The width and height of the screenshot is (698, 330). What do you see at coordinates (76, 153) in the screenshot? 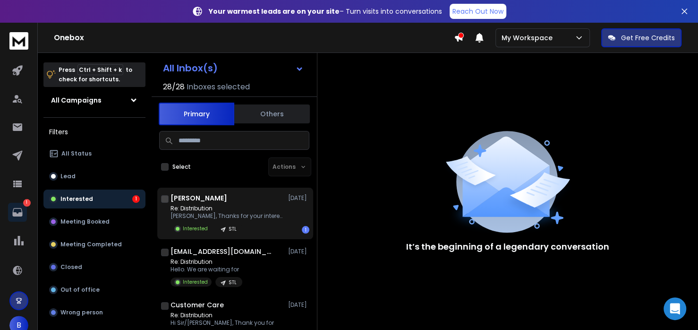
I see `p: All Status` at bounding box center [76, 153].